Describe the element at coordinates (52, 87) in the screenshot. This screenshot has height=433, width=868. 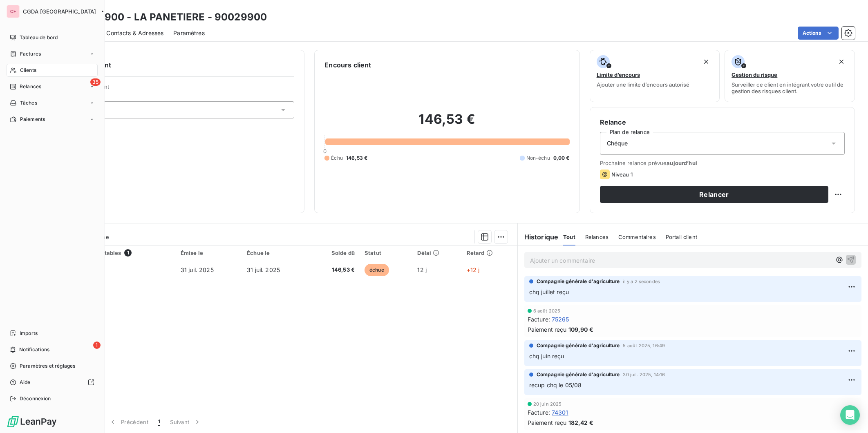
I see `a: 35Relances` at that location.